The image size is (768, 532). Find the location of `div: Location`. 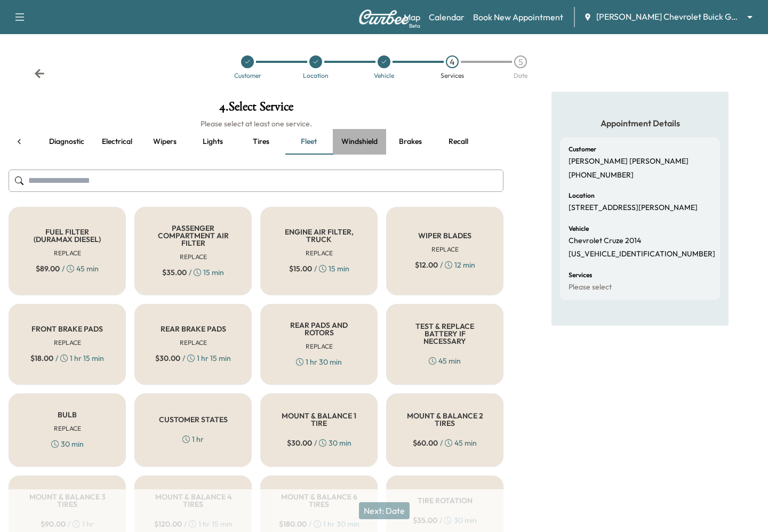

div: Location is located at coordinates (316, 76).